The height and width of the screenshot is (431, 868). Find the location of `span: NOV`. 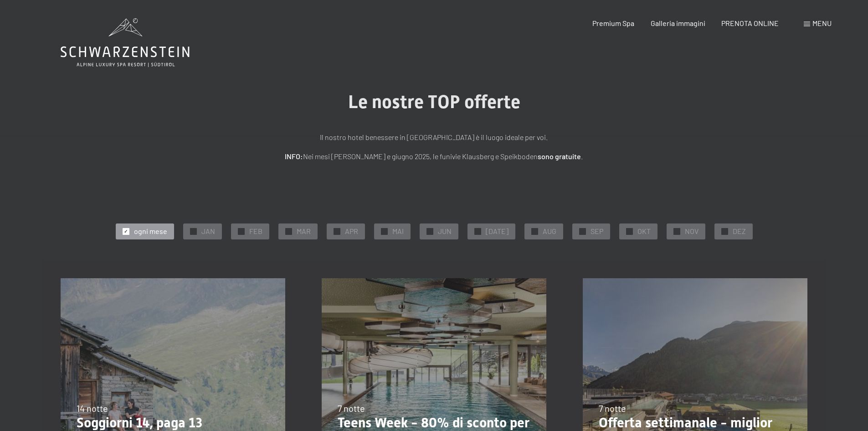

span: NOV is located at coordinates (691, 231).